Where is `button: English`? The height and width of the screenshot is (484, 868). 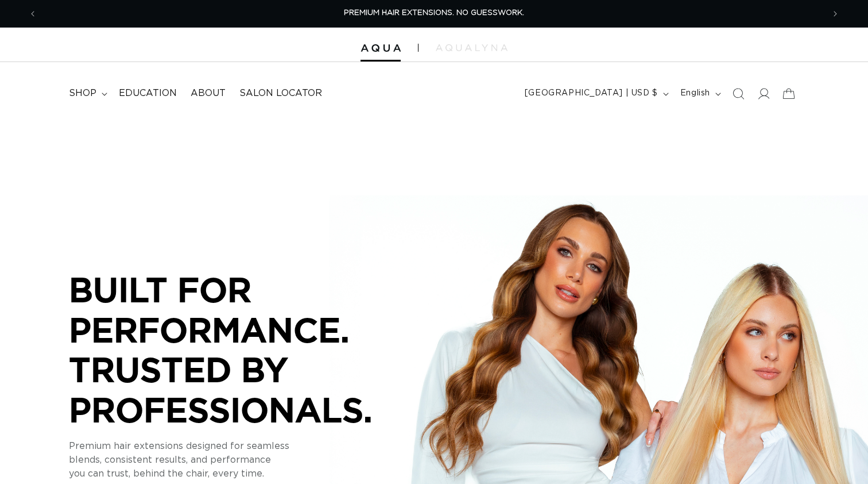
button: English is located at coordinates (699, 94).